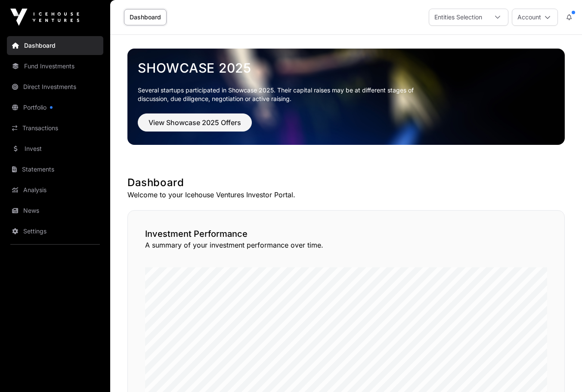 This screenshot has width=582, height=392. Describe the element at coordinates (194, 126) in the screenshot. I see `a: View Showcase 2025 Offers` at that location.